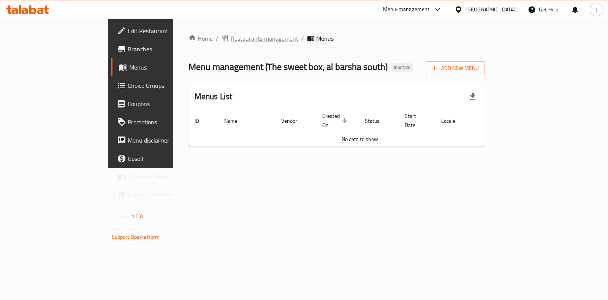  What do you see at coordinates (160, 140) in the screenshot?
I see `a: Menu disclaimer` at bounding box center [160, 140].